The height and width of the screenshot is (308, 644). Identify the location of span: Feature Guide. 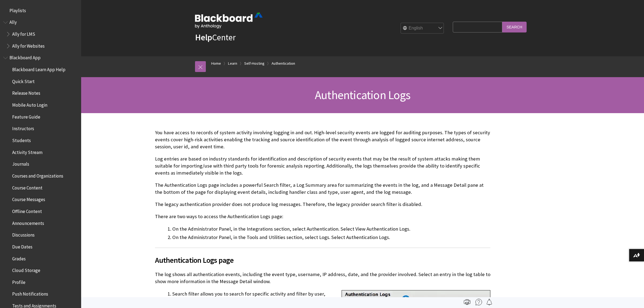
(26, 116).